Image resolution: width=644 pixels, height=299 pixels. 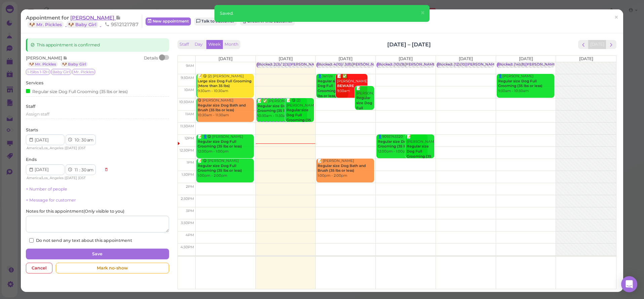 What do you see at coordinates (31, 159) in the screenshot?
I see `label: Ends` at bounding box center [31, 159].